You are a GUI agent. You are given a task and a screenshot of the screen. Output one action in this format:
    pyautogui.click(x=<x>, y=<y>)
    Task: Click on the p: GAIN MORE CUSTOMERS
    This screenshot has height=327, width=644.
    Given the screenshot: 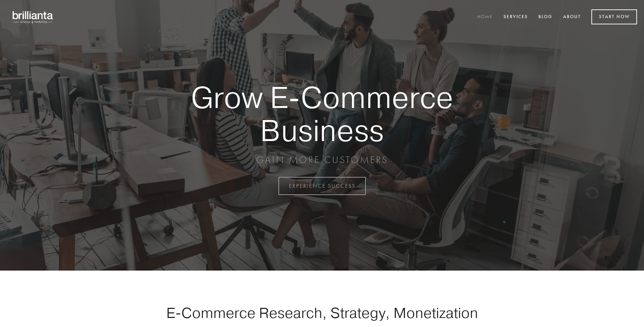 What is the action you would take?
    pyautogui.click(x=322, y=160)
    